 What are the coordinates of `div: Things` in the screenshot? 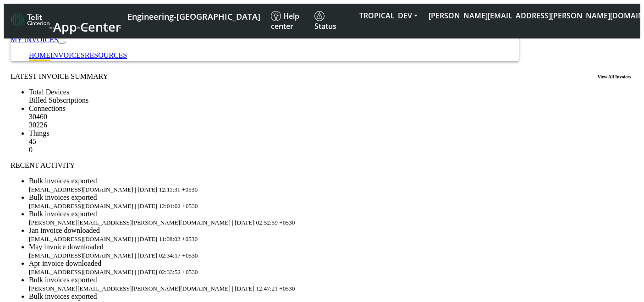 It's located at (331, 133).